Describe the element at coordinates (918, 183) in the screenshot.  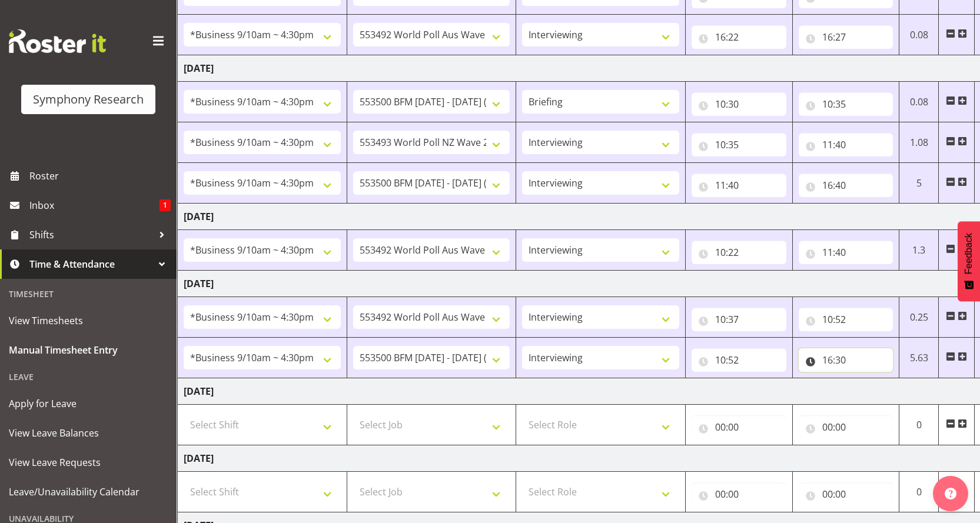
I see `td: 5` at that location.